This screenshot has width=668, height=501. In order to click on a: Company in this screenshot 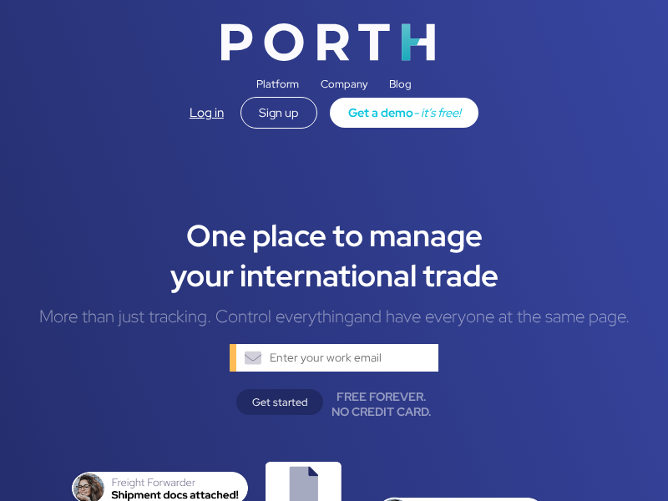, I will do `click(344, 83)`.